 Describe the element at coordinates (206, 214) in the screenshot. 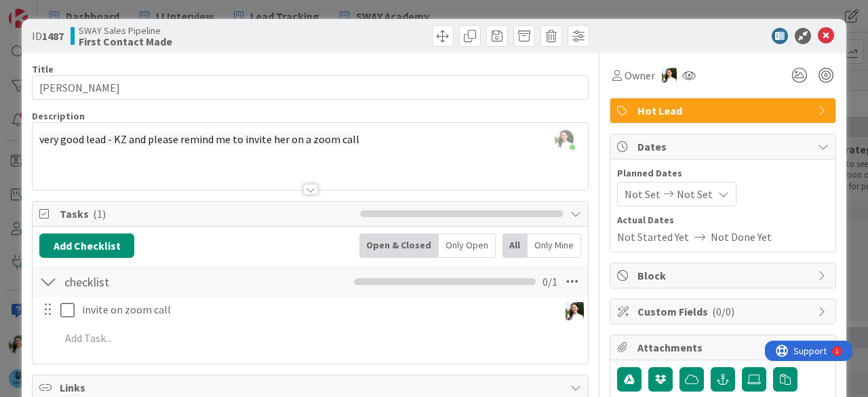

I see `span: Tasks` at that location.